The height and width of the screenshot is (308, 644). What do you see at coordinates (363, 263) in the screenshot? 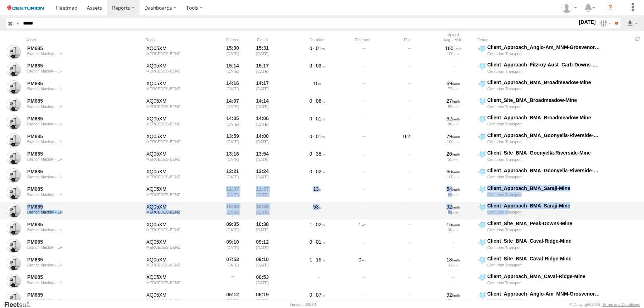
I see `div: 0` at bounding box center [363, 263].